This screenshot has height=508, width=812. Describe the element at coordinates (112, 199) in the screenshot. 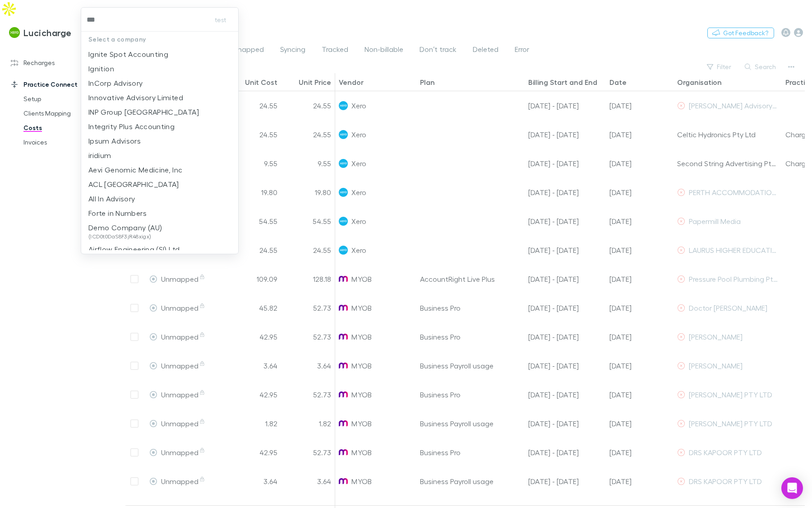

I see `p: All In Advisory` at that location.